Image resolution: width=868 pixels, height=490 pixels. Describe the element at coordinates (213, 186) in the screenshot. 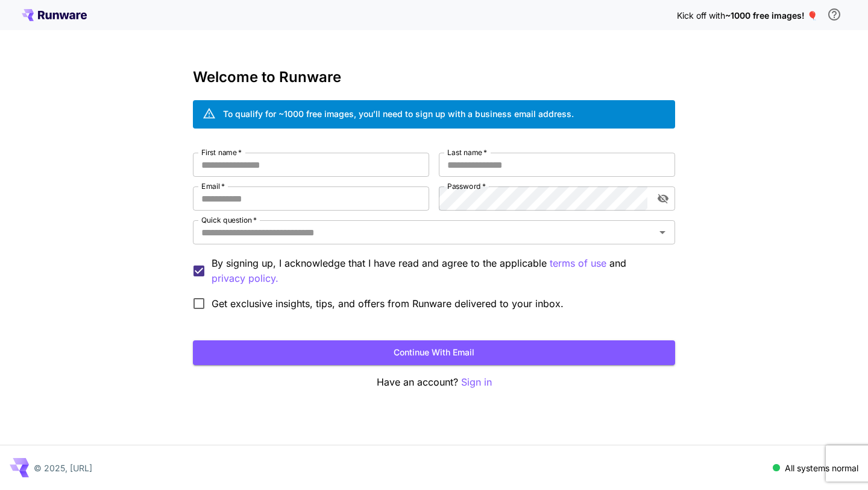

I see `label: Email` at that location.